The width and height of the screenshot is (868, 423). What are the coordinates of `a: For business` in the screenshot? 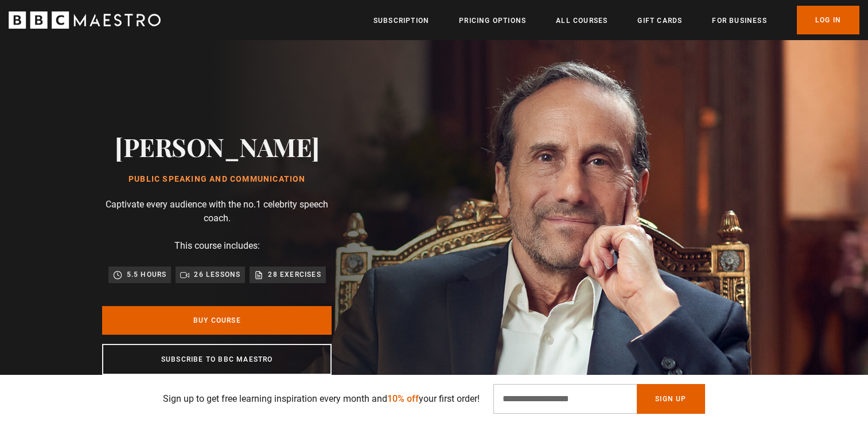 It's located at (739, 21).